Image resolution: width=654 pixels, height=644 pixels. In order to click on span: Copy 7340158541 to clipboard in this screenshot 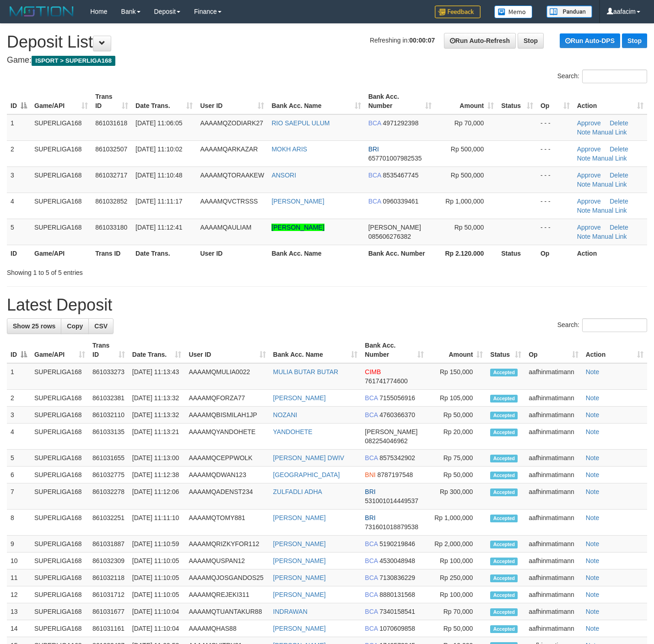, I will do `click(397, 611)`.